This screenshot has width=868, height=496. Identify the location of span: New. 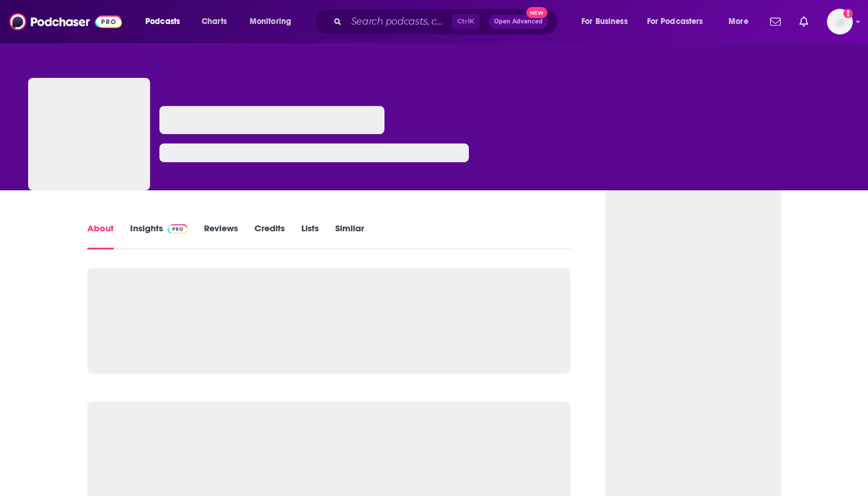
(537, 13).